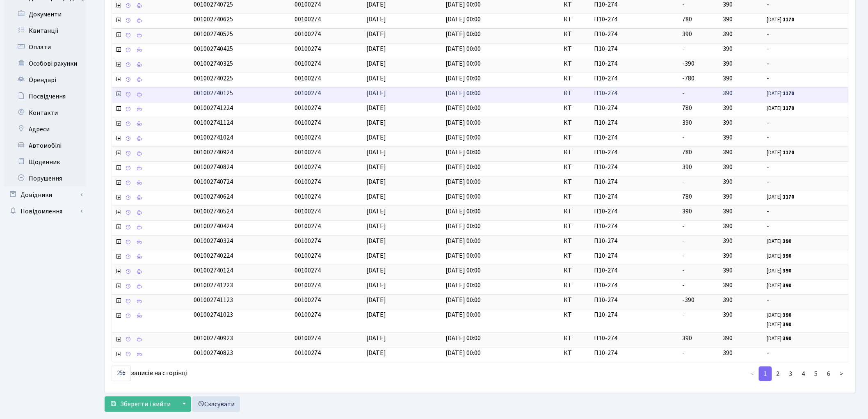 Image resolution: width=868 pixels, height=419 pixels. What do you see at coordinates (45, 146) in the screenshot?
I see `a: Автомобілі` at bounding box center [45, 146].